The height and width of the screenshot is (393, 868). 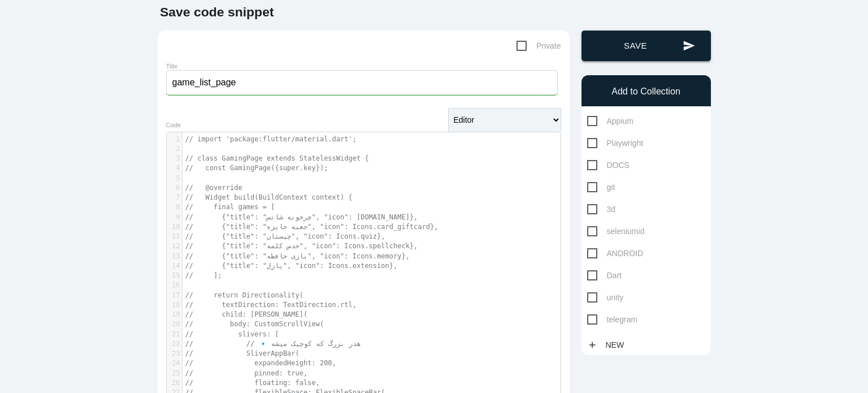 What do you see at coordinates (174, 139) in the screenshot?
I see `div: 1` at bounding box center [174, 139].